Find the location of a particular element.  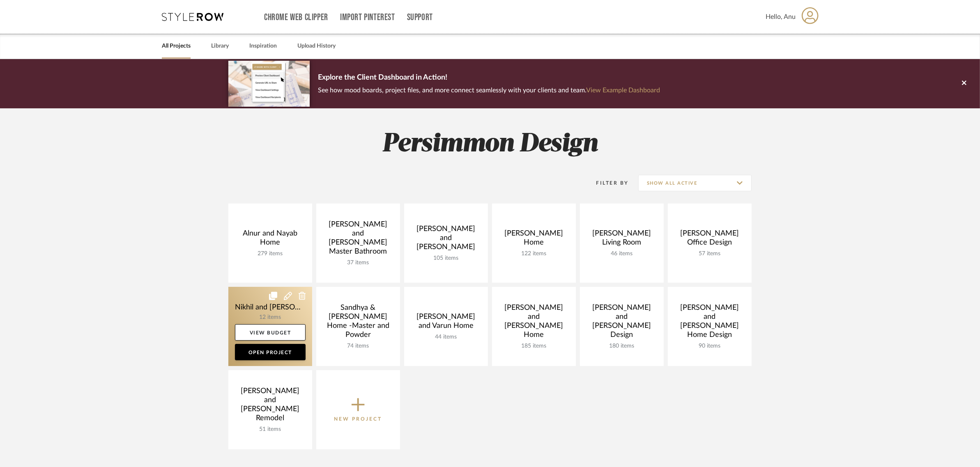

p: See how mood boards, project files, and more connect seamlessly with your clients and team. is located at coordinates (489, 90).